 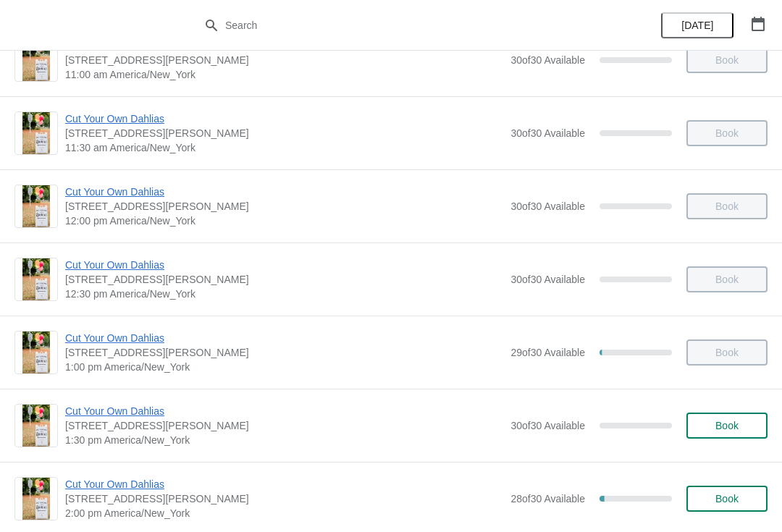 What do you see at coordinates (36, 425) in the screenshot?
I see `img: Cut Your Own Dahlias | 4 Jacobs Lane, Norwell, MA, USA | 1:30 pm America/New_York` at bounding box center [36, 425].